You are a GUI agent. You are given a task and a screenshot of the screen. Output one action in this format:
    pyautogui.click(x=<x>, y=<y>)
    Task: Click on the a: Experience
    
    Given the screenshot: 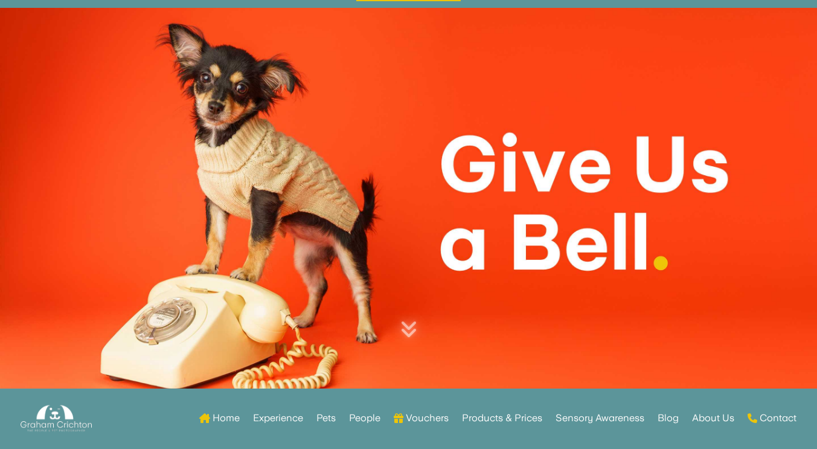 What is the action you would take?
    pyautogui.click(x=278, y=418)
    